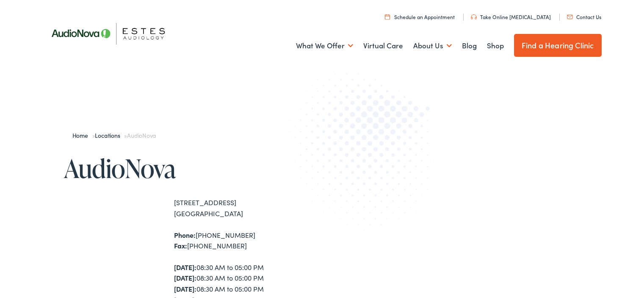 The height and width of the screenshot is (298, 644). What do you see at coordinates (181, 245) in the screenshot?
I see `strong: Fax:` at bounding box center [181, 245].